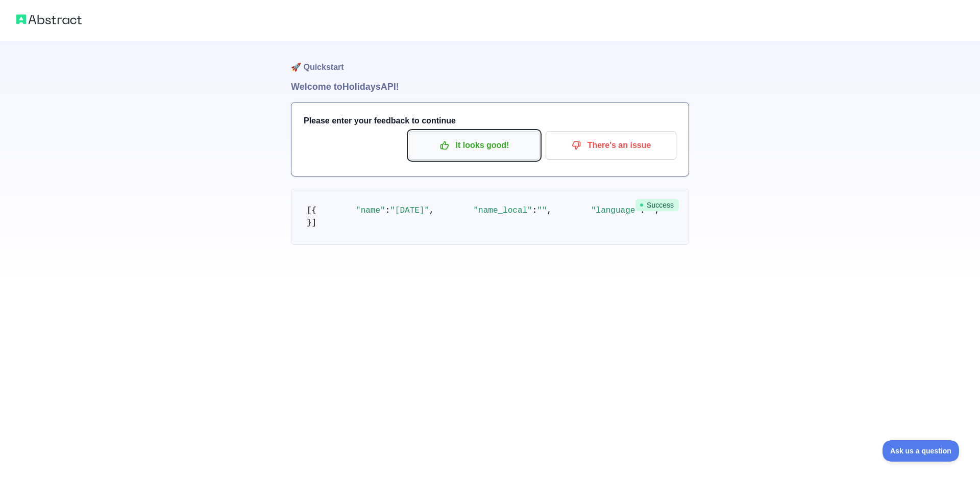 Image resolution: width=980 pixels, height=482 pixels. What do you see at coordinates (611, 145) in the screenshot?
I see `p: There's an issue` at bounding box center [611, 145].